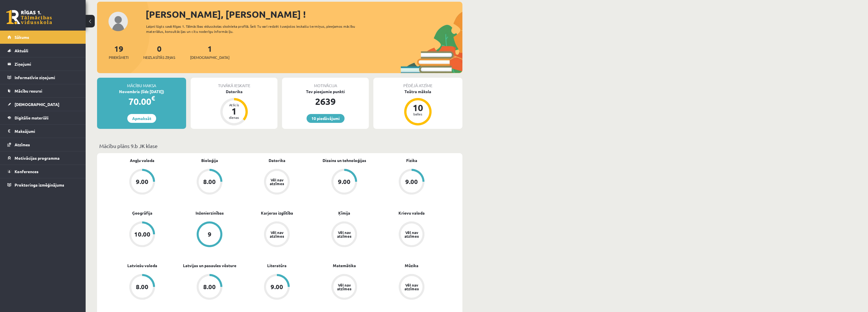 This screenshot has height=312, width=868. What do you see at coordinates (277, 266) in the screenshot?
I see `a: Literatūra` at bounding box center [277, 266].